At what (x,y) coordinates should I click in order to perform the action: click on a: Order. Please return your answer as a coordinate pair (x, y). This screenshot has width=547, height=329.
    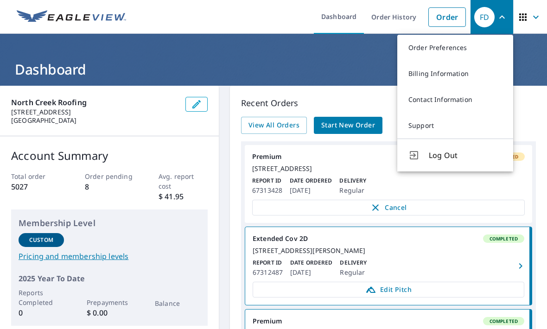
    Looking at the image, I should click on (447, 17).